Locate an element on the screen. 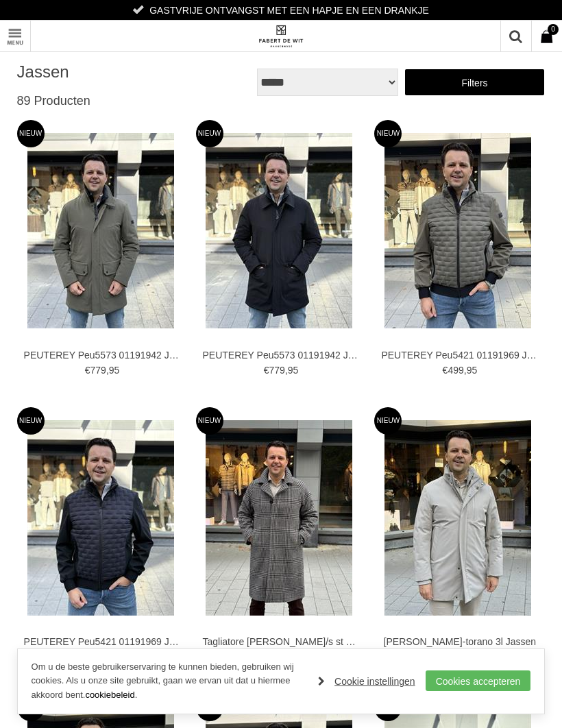  span: 499 is located at coordinates (455, 371).